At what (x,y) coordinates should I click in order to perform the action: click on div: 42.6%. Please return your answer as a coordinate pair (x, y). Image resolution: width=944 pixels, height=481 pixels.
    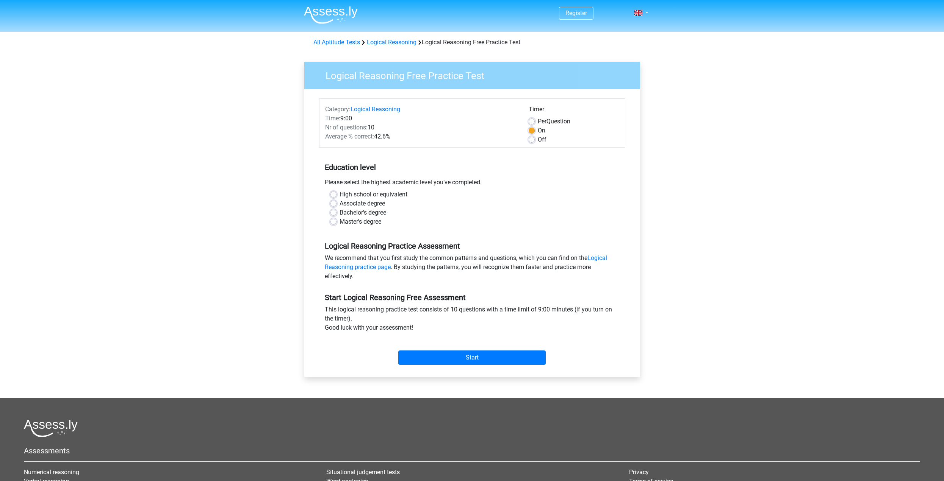
    Looking at the image, I should click on (421, 137).